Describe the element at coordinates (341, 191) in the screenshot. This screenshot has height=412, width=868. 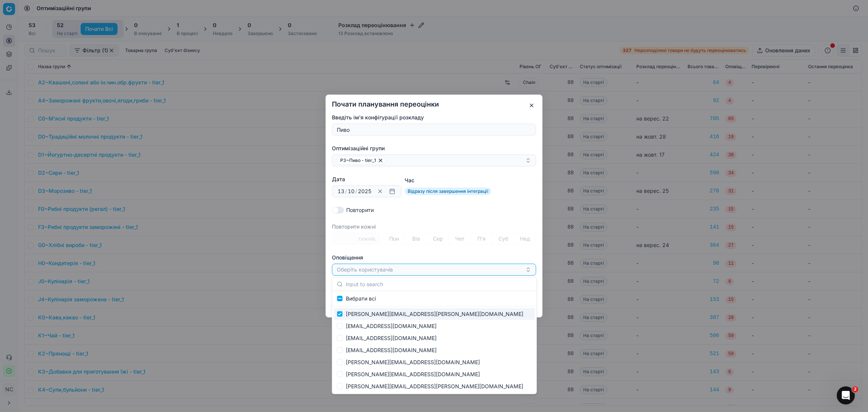
I see `input: days` at that location.